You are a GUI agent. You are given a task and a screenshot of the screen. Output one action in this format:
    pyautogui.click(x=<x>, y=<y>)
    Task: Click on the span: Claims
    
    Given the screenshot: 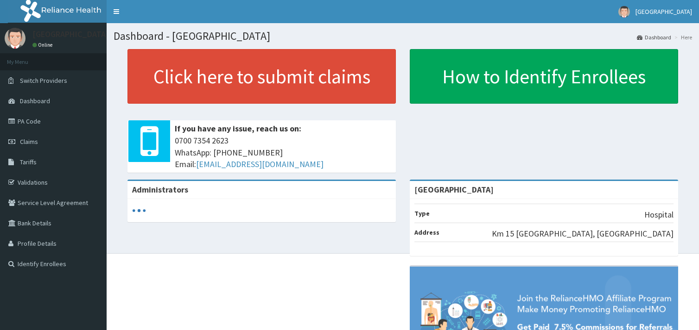 What is the action you would take?
    pyautogui.click(x=29, y=142)
    